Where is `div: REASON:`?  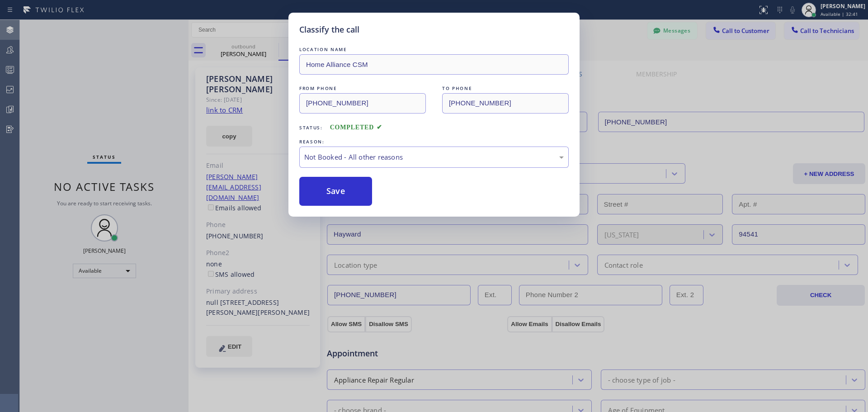 div: REASON: is located at coordinates (434, 141).